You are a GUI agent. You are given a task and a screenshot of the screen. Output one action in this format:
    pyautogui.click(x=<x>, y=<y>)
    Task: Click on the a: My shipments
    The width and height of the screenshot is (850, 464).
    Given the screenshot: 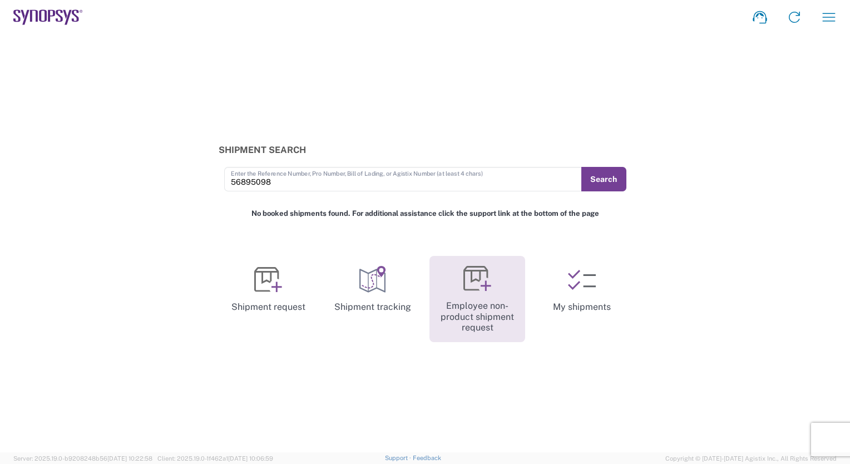 What is the action you would take?
    pyautogui.click(x=582, y=289)
    